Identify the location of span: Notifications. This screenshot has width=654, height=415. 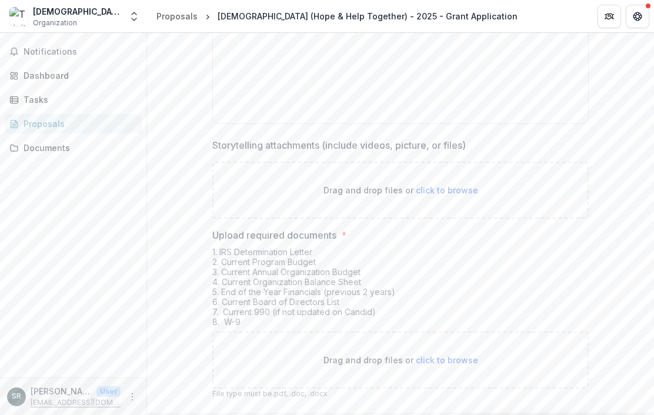
(80, 52).